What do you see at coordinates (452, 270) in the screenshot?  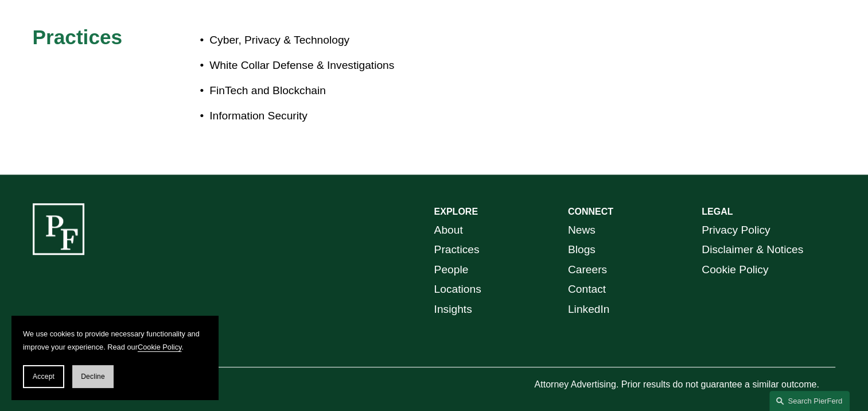 I see `a: People` at bounding box center [452, 270].